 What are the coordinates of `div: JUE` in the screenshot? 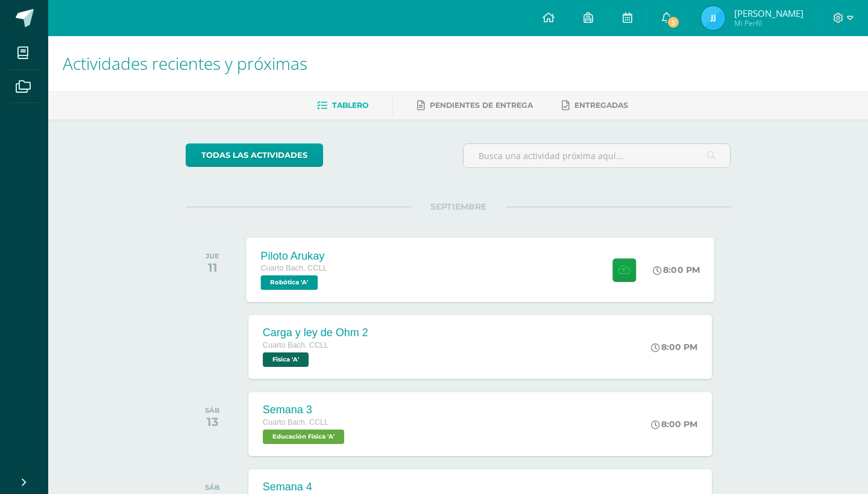 It's located at (212, 256).